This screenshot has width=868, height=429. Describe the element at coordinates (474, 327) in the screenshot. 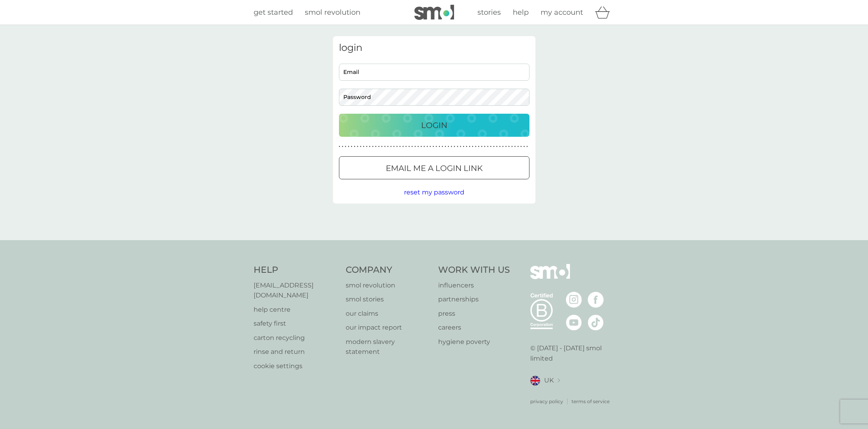

I see `p: careers` at that location.